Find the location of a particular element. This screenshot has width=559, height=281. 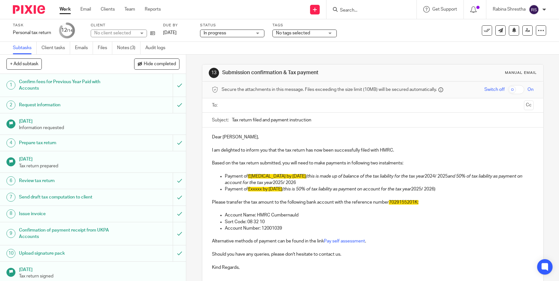

p: Tax return signed is located at coordinates (99, 277).